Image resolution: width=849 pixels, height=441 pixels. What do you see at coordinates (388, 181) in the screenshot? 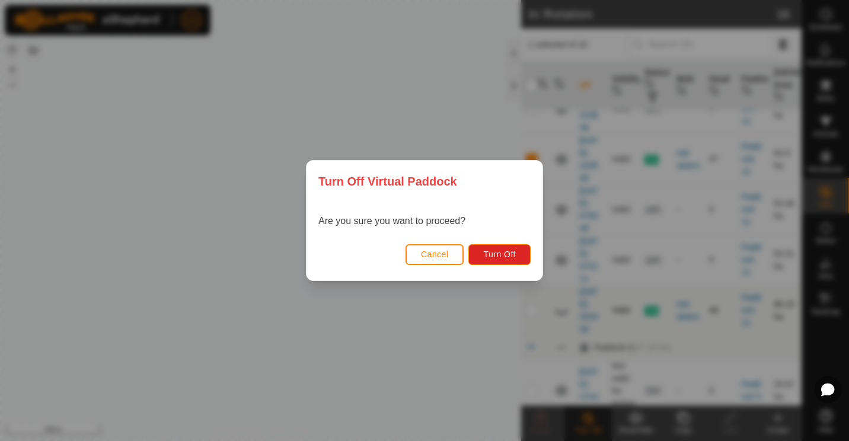
I see `span: Turn Off Virtual Paddock` at bounding box center [388, 181].